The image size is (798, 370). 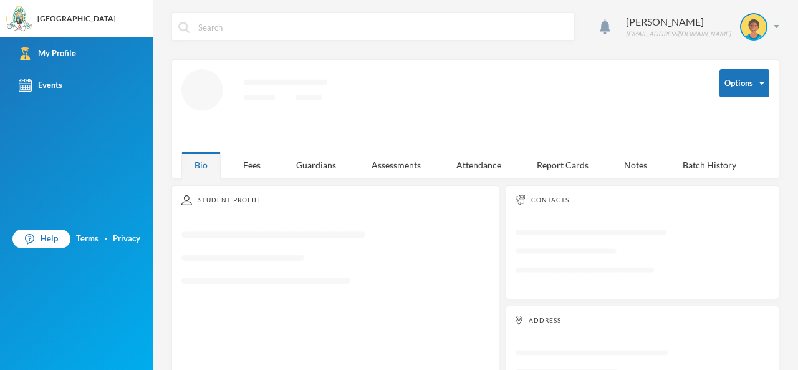 What do you see at coordinates (335, 200) in the screenshot?
I see `div: Student Profile` at bounding box center [335, 200].